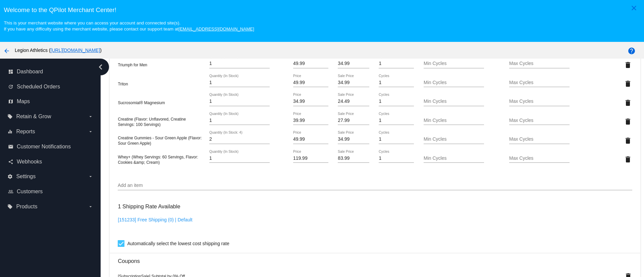  Describe the element at coordinates (375, 259) in the screenshot. I see `h3: Coupons` at that location.